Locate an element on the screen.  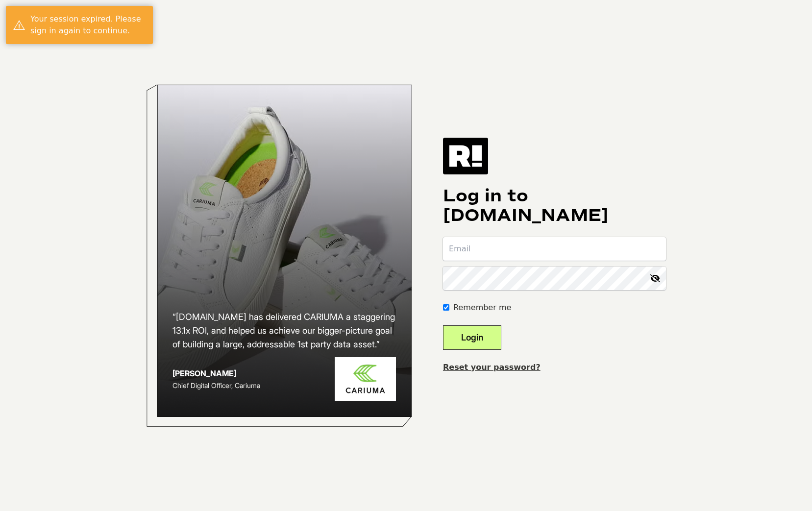
div: Your session expired. Please sign in again to continue. is located at coordinates (88, 25).